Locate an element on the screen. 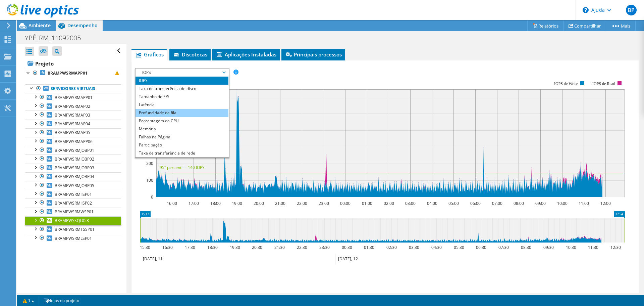 Image resolution: width=644 pixels, height=306 pixels. font: Relatórios is located at coordinates (548, 26).